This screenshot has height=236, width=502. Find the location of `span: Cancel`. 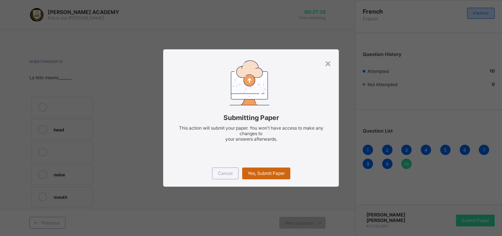

span: Cancel is located at coordinates (225, 173).